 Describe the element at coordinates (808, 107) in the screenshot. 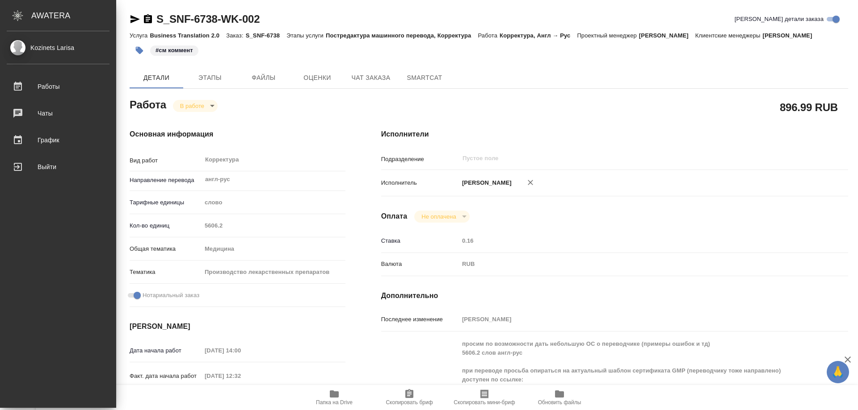

I see `h2: 896.99 RUB` at that location.